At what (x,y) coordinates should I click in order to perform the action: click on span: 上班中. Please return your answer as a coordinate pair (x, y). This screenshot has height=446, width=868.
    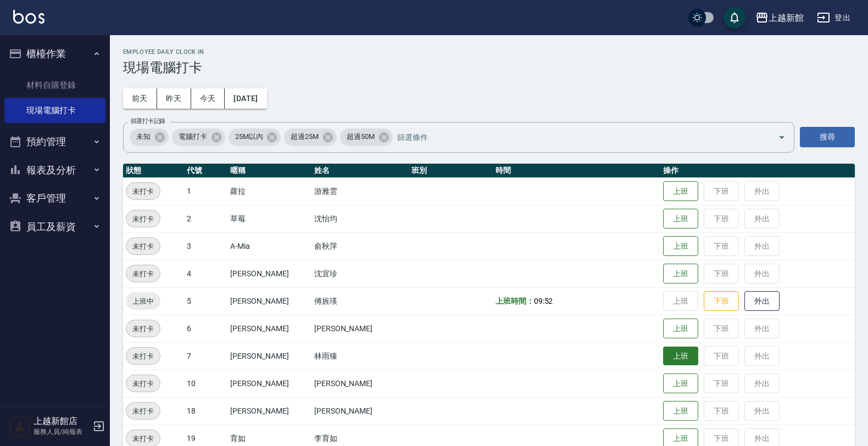
    Looking at the image, I should click on (143, 301).